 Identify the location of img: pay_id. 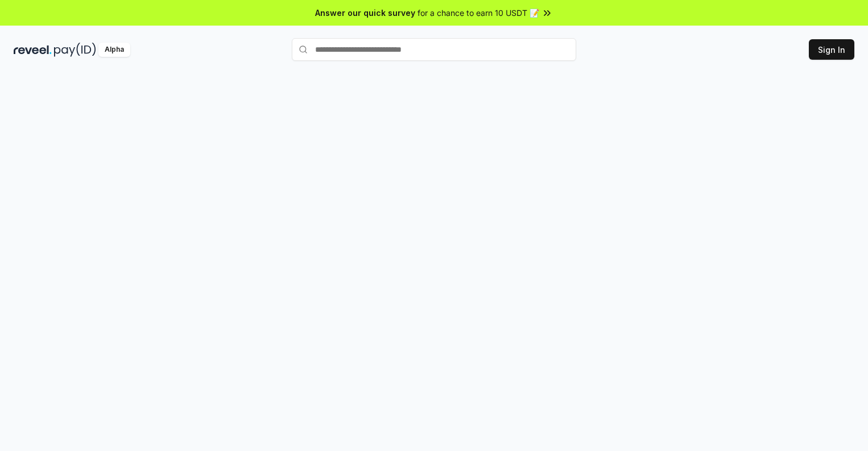
(75, 49).